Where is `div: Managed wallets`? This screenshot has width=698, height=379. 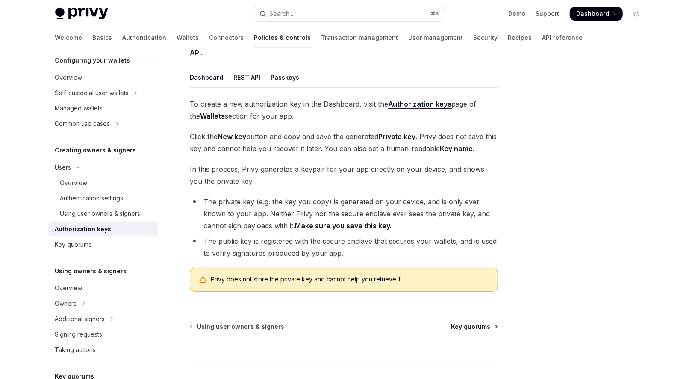
div: Managed wallets is located at coordinates (79, 108).